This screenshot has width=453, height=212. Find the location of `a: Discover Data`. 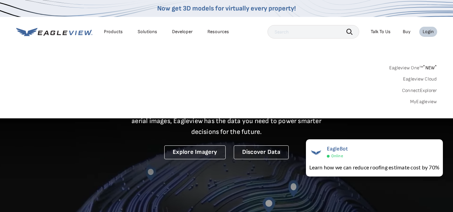

a: Discover Data is located at coordinates (261, 152).